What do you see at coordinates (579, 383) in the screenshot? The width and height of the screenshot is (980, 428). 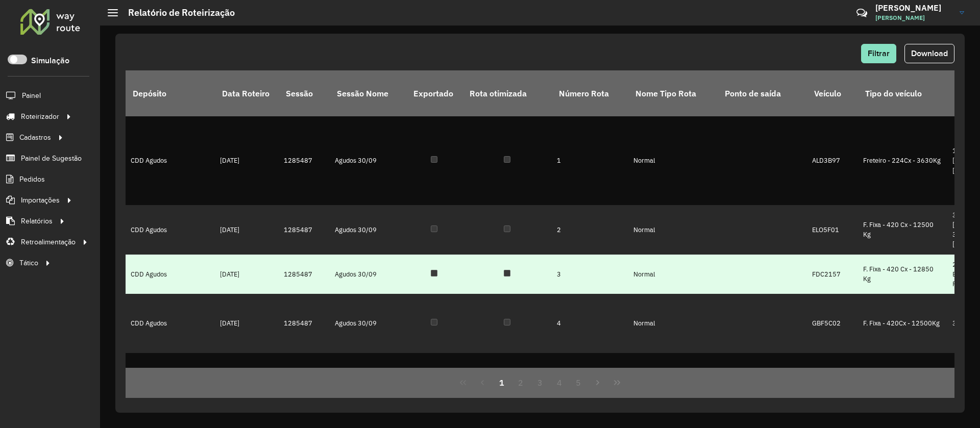 I see `button: 5` at bounding box center [579, 383].